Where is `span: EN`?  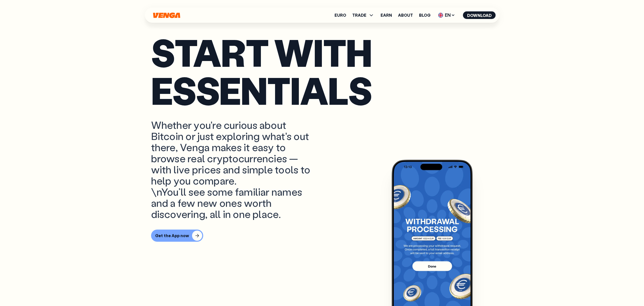 span: EN is located at coordinates (446, 15).